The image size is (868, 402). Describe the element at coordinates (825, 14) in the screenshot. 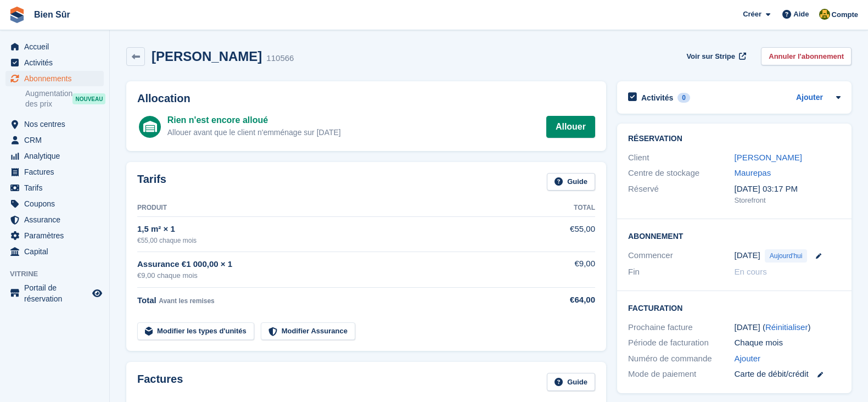

I see `img: Fatima Kelaaoui` at that location.